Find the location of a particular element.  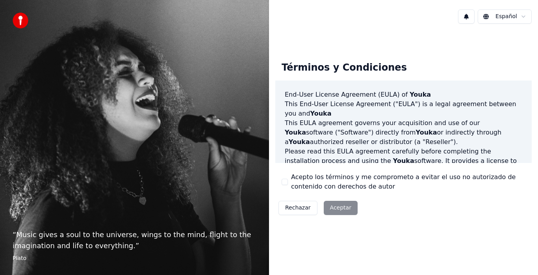

p: This EULA agreement governs your acquisition and use of our software ("Software") directly from o... is located at coordinates (403, 132).